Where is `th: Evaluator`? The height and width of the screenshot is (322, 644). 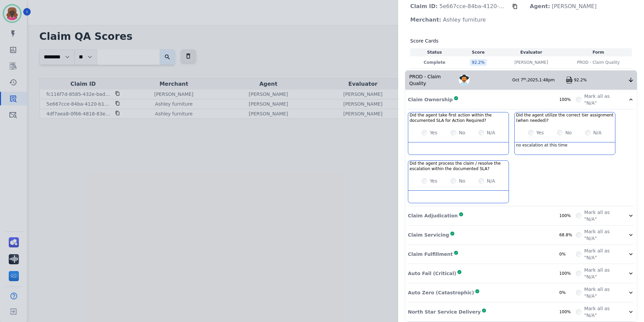 th: Evaluator is located at coordinates (531, 52).